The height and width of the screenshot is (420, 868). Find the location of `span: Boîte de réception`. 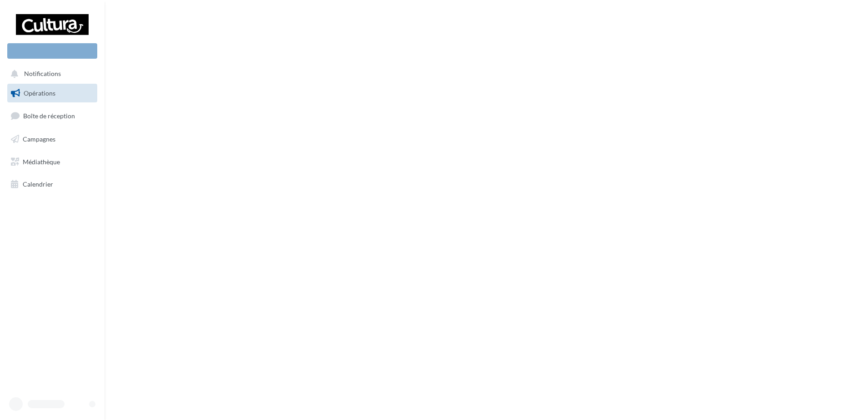

span: Boîte de réception is located at coordinates (49, 115).